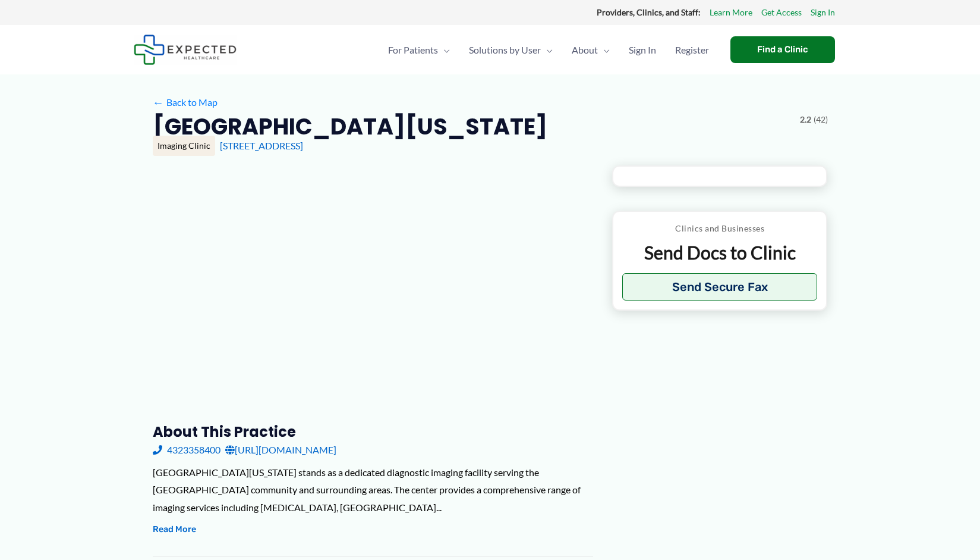 The height and width of the screenshot is (560, 980). I want to click on p: Clinics and Businesses, so click(720, 228).